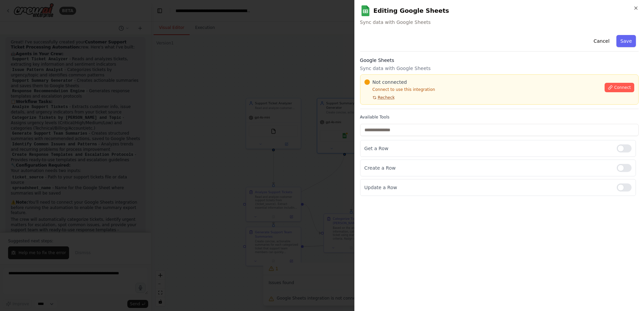  What do you see at coordinates (483, 90) in the screenshot?
I see `p: Connect to use this integration` at bounding box center [483, 90].